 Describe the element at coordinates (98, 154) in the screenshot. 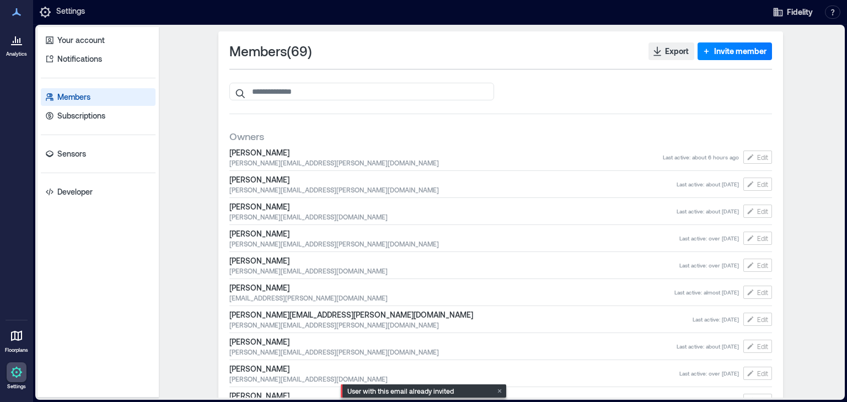

I see `a: Sensors` at that location.